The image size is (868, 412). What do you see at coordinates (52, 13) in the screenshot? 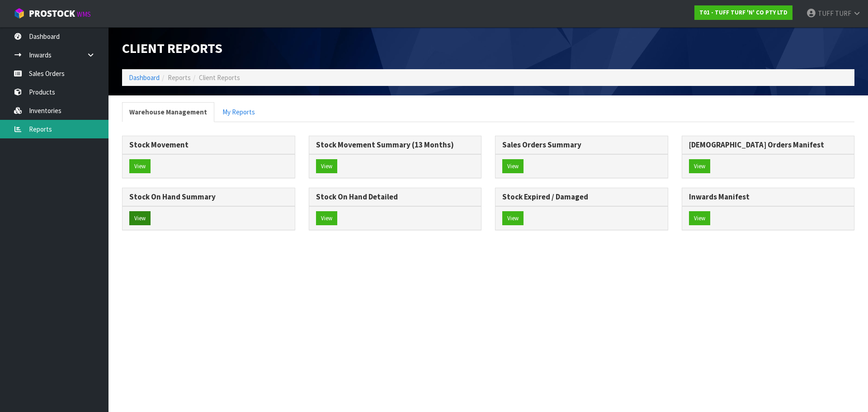
I see `span: ProStock` at bounding box center [52, 13].